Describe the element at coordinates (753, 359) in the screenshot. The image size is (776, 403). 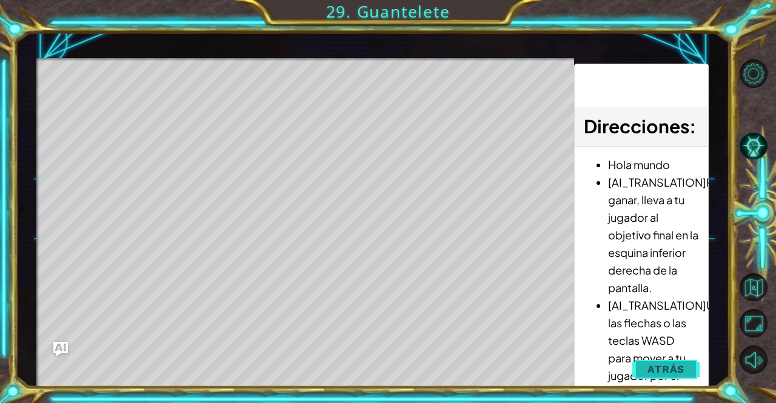
I see `button: Silencio` at that location.